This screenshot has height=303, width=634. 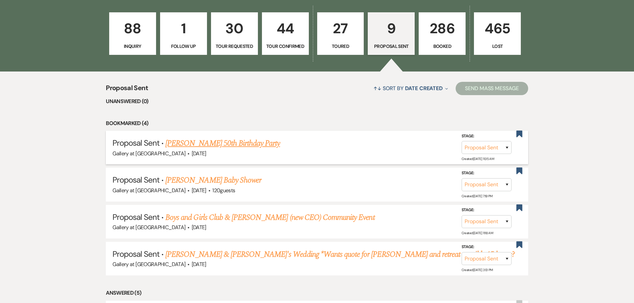 What do you see at coordinates (498, 28) in the screenshot?
I see `p: 465` at bounding box center [498, 28].